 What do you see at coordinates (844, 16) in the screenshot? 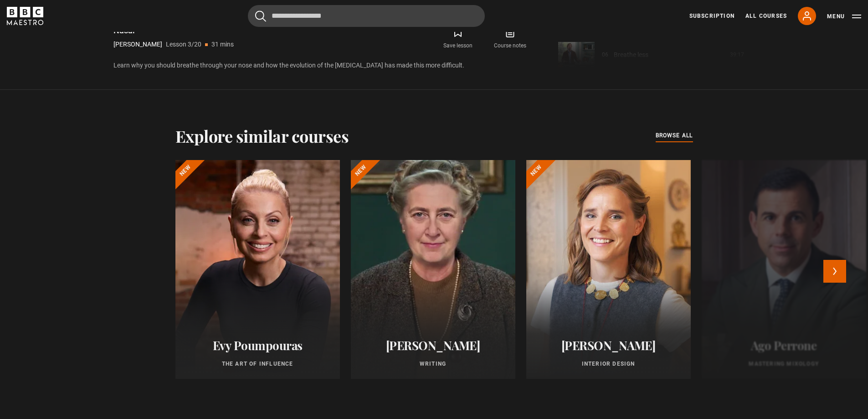
I see `button: Toggle navigation` at bounding box center [844, 16].